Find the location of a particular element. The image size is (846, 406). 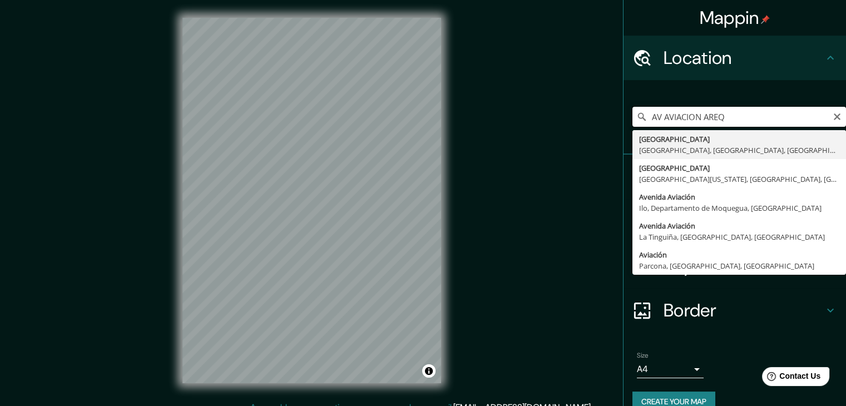

div: Pins is located at coordinates (735, 177).